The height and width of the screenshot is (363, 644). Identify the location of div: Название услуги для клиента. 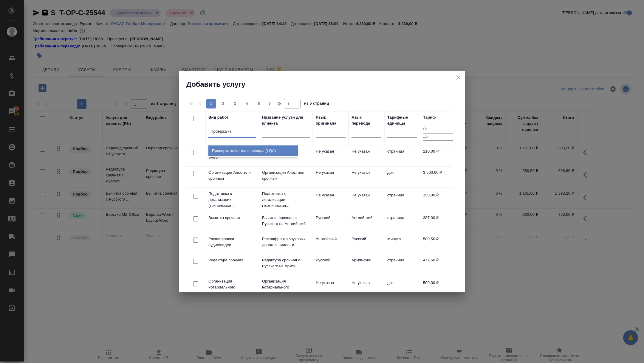
(286, 121).